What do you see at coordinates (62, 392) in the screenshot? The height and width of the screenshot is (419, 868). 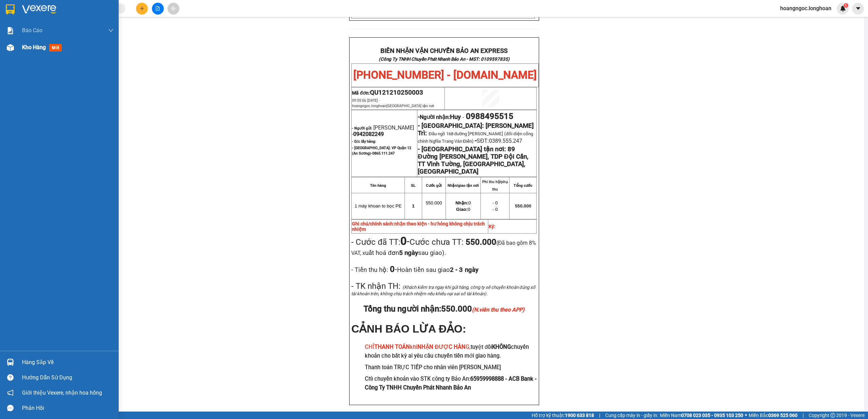 I see `span: Giới thiệu Vexere, nhận hoa hồng` at bounding box center [62, 392].